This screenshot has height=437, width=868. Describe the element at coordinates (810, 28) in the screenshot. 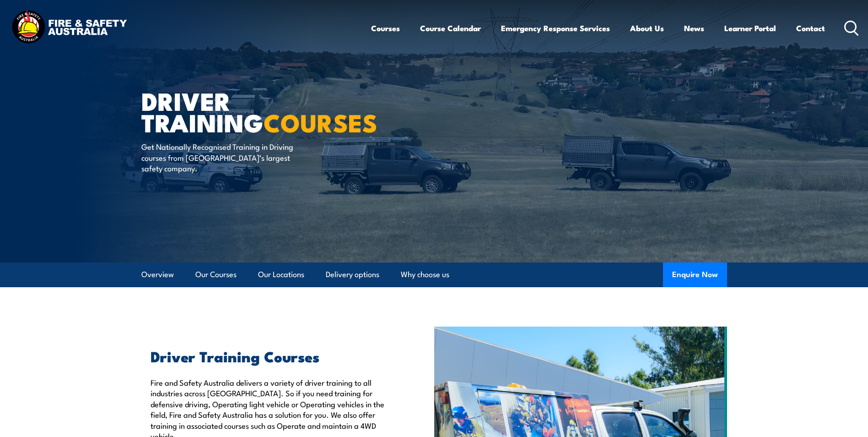

I see `a: Contact` at that location.